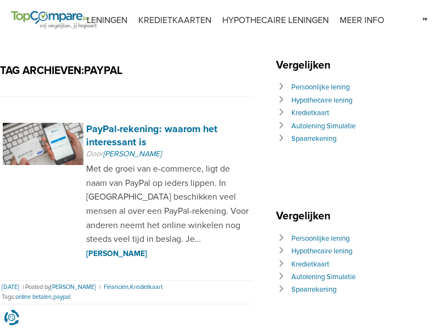 The width and height of the screenshot is (439, 329). What do you see at coordinates (169, 154) in the screenshot?
I see `p: Door` at bounding box center [169, 154].